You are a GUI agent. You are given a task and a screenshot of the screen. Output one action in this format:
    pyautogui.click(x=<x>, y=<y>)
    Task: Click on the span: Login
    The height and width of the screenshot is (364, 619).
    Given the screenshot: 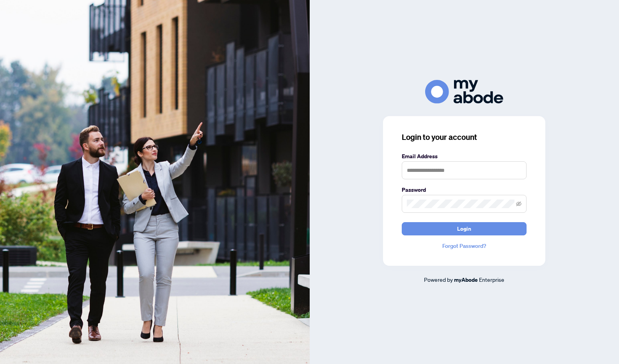 What is the action you would take?
    pyautogui.click(x=464, y=229)
    